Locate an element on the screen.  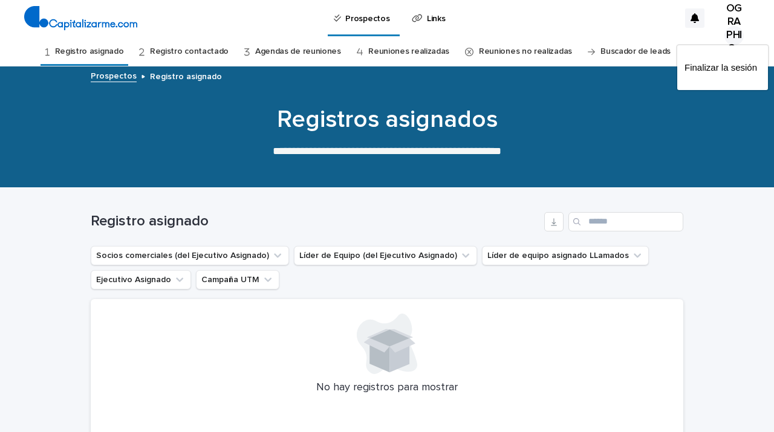
button: Líder de Equipo (del Ejecutivo Asignado) is located at coordinates (385, 256).